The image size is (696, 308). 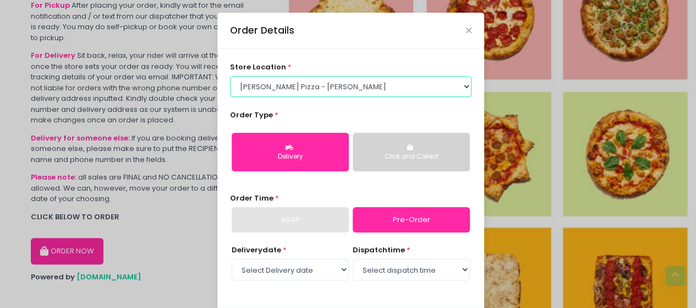 What do you see at coordinates (411, 219) in the screenshot?
I see `a: Pre-Order` at bounding box center [411, 219].